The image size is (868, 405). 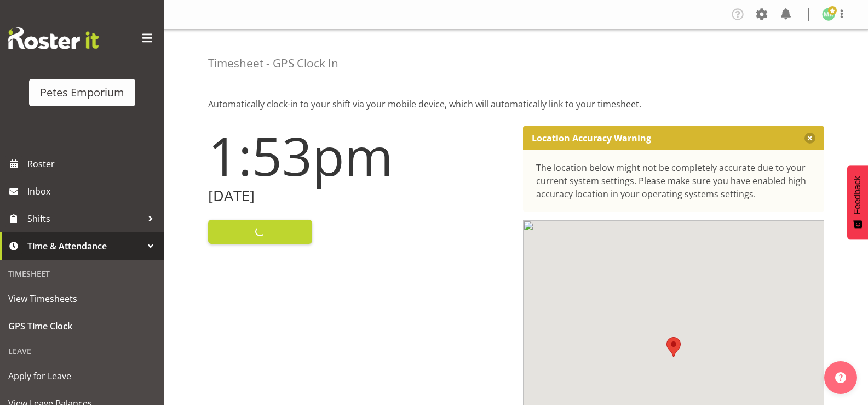 What do you see at coordinates (85, 245) in the screenshot?
I see `span: Time & Attendance` at bounding box center [85, 245].